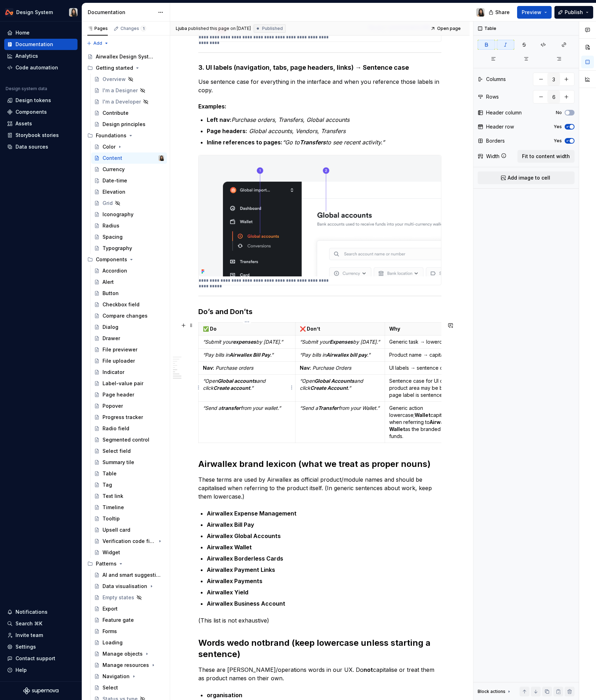  I want to click on em: to see recent activity.”, so click(355, 142).